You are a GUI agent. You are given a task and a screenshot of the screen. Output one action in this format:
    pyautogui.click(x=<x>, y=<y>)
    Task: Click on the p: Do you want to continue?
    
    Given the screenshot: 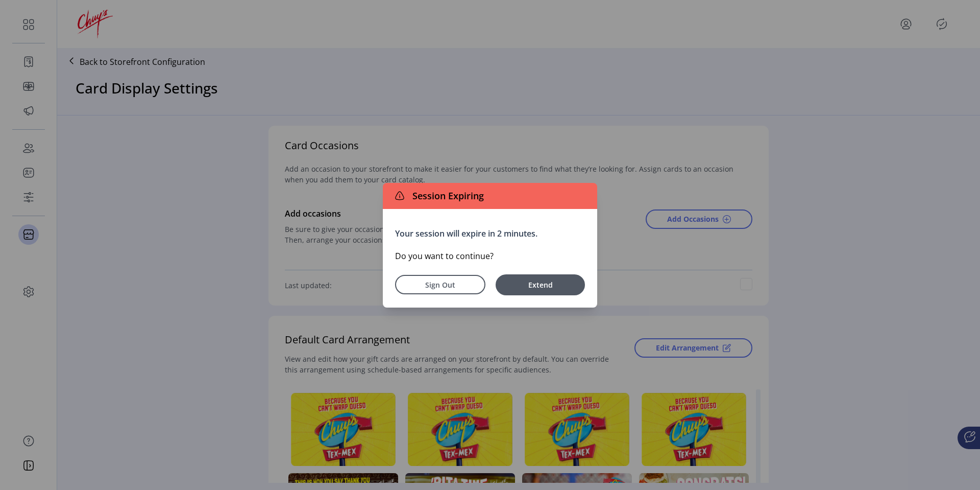 What is the action you would take?
    pyautogui.click(x=490, y=256)
    